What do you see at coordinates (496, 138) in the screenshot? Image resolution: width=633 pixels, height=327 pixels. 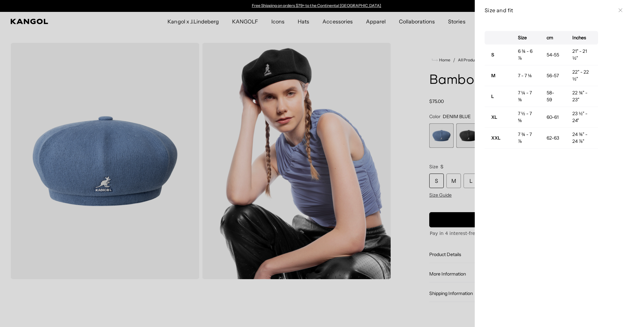 I see `strong: XXL` at bounding box center [496, 138].